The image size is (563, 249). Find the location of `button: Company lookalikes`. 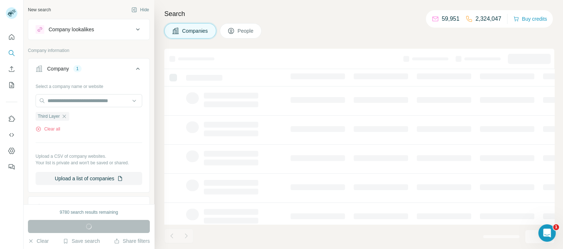

button: Company lookalikes is located at coordinates (89, 29).